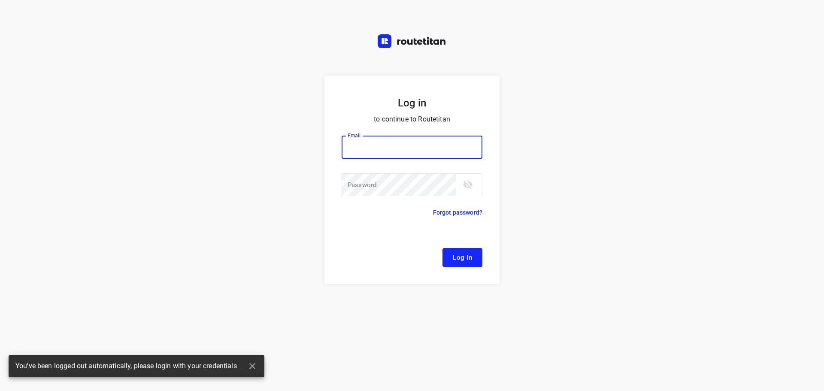 This screenshot has height=391, width=824. What do you see at coordinates (468, 184) in the screenshot?
I see `button: toggle password visibility` at bounding box center [468, 184].